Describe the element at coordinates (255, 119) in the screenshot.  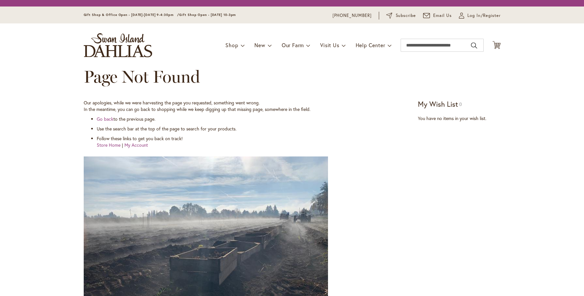
I see `li: to the previous page.` at that location.